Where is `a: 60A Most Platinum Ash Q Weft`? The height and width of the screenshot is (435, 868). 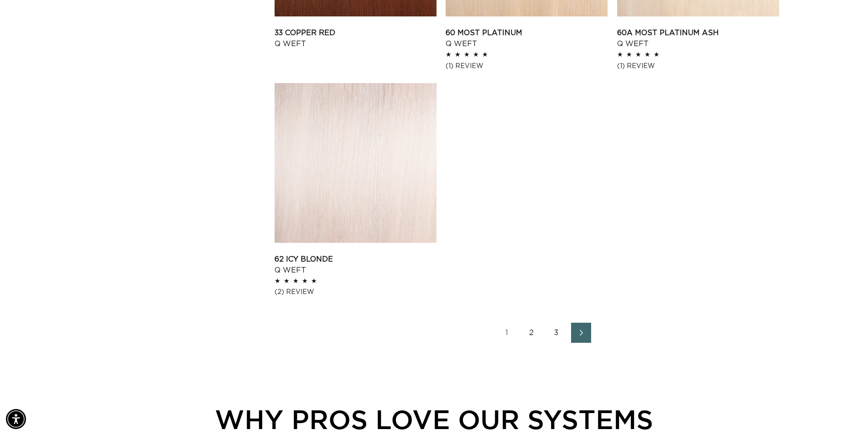 a: 60A Most Platinum Ash Q Weft is located at coordinates (698, 39).